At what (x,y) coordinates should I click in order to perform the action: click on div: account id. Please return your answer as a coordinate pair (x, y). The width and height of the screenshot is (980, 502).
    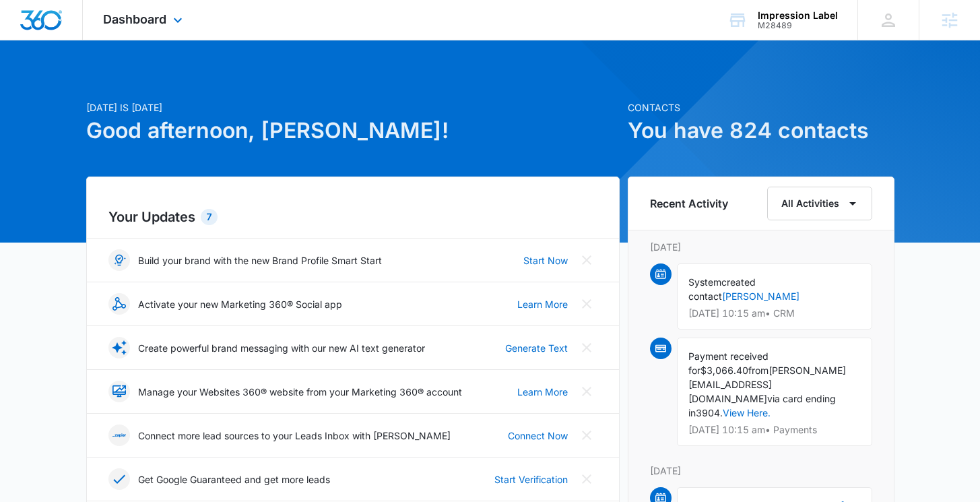
    Looking at the image, I should click on (798, 25).